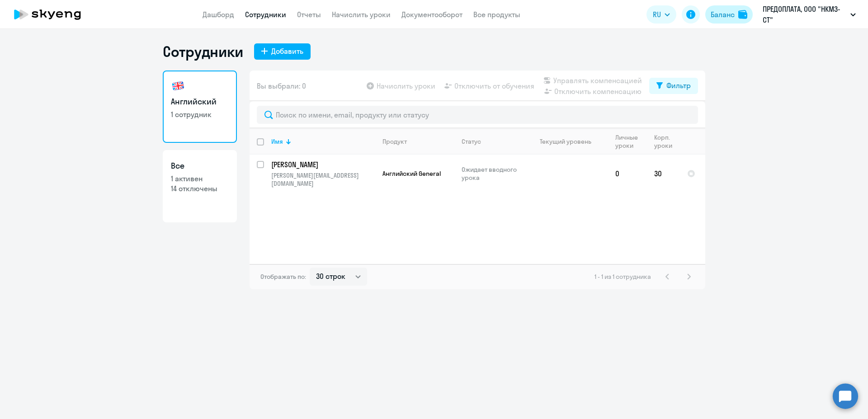 Image resolution: width=868 pixels, height=419 pixels. Describe the element at coordinates (287, 51) in the screenshot. I see `div: Добавить` at that location.